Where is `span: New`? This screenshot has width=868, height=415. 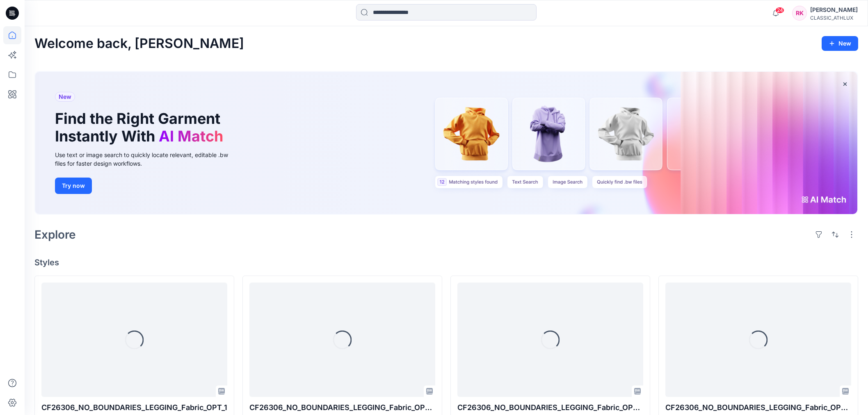
span: New is located at coordinates (64, 97).